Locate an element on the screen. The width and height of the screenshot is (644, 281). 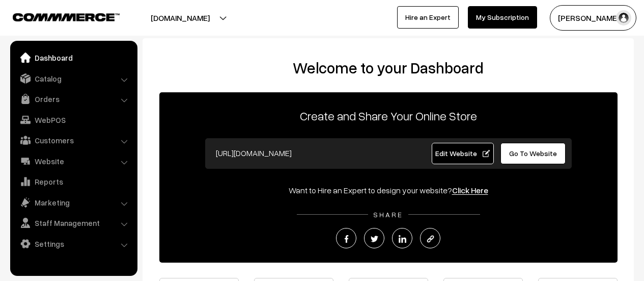
span: Go To Website is located at coordinates (533, 153).